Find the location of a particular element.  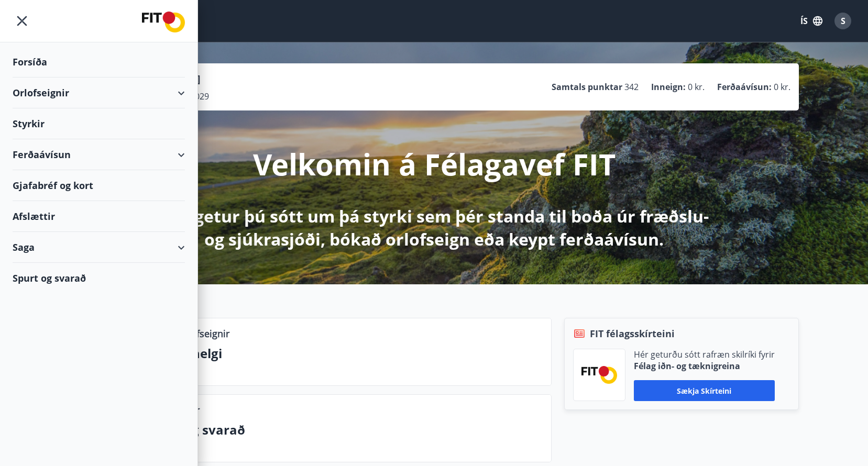

p: Hér getur þú sótt um þá styrki sem þér standa til boða úr fræðslu- og sjúkrasjóði, bókað orlofsei... is located at coordinates (434, 228).